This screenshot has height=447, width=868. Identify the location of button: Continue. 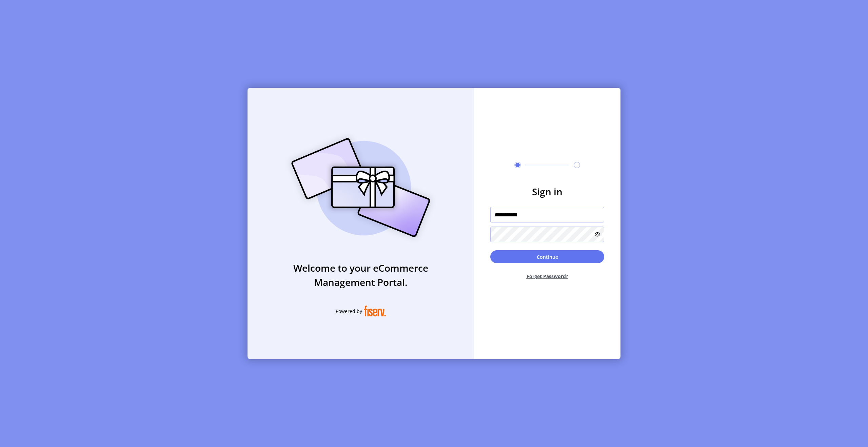
(547, 256).